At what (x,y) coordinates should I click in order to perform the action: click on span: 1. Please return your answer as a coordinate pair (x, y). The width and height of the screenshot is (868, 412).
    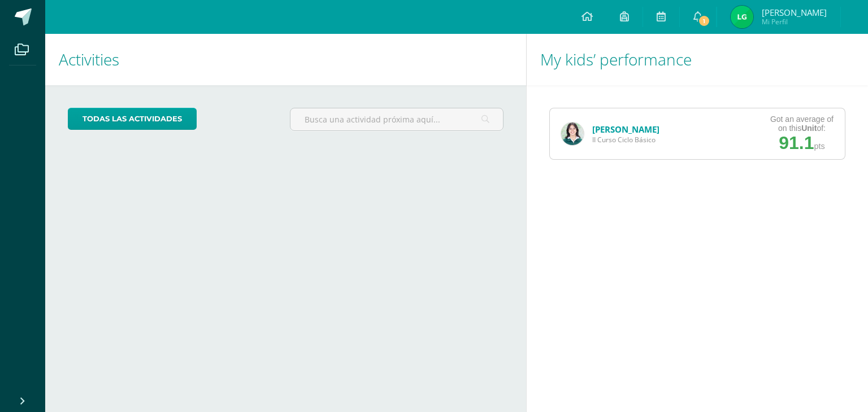
    Looking at the image, I should click on (704, 21).